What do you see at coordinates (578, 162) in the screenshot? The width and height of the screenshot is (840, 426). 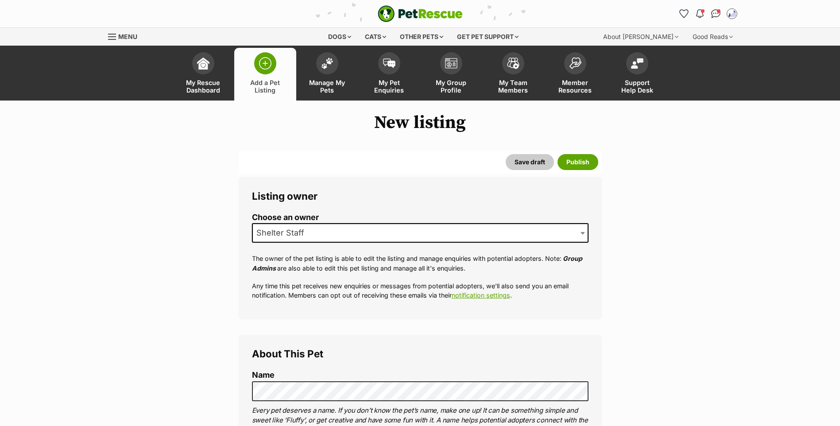 I see `button: Publish` at bounding box center [578, 162].